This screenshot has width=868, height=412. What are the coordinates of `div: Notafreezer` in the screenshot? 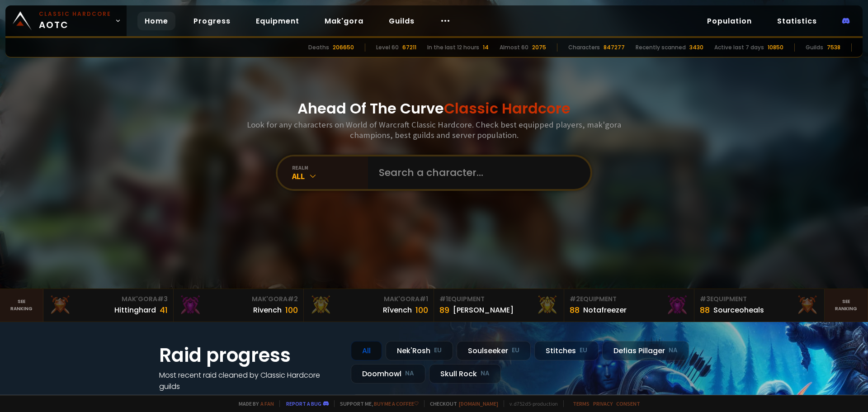 It's located at (605, 310).